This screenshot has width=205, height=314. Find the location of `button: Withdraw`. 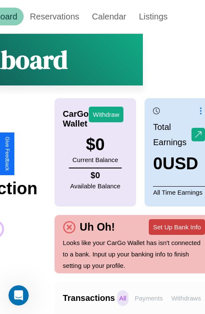

button: Withdraw is located at coordinates (106, 114).